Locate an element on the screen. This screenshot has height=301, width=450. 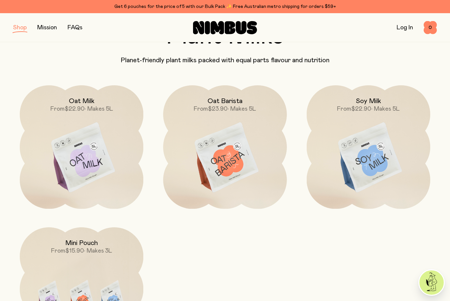
a: FAQs is located at coordinates (75, 28).